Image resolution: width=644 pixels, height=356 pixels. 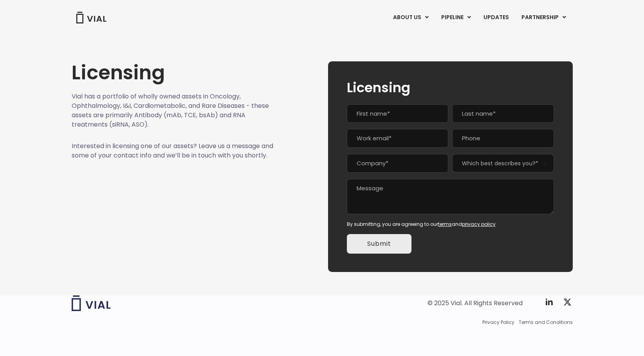 I want to click on img: Vial logo wih "Vial" spelled out, so click(x=91, y=303).